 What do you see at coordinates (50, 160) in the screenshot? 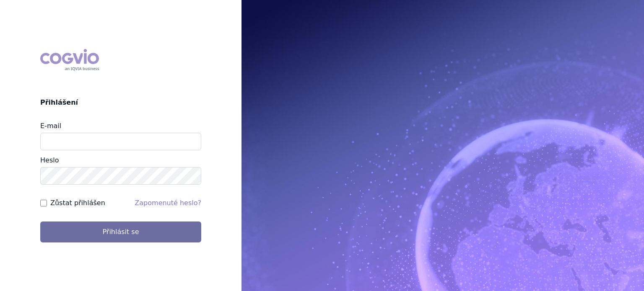
I see `label: Heslo` at bounding box center [50, 160].